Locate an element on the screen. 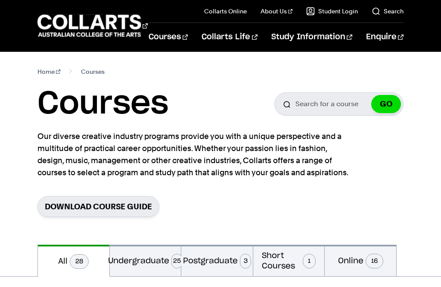 The height and width of the screenshot is (287, 441). span: 1 is located at coordinates (309, 261).